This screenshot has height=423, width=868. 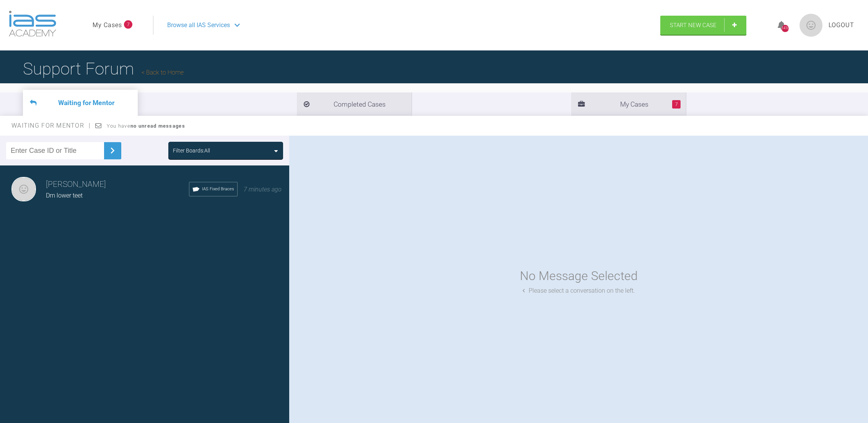 What do you see at coordinates (157, 126) in the screenshot?
I see `strong: no unread messages` at bounding box center [157, 126].